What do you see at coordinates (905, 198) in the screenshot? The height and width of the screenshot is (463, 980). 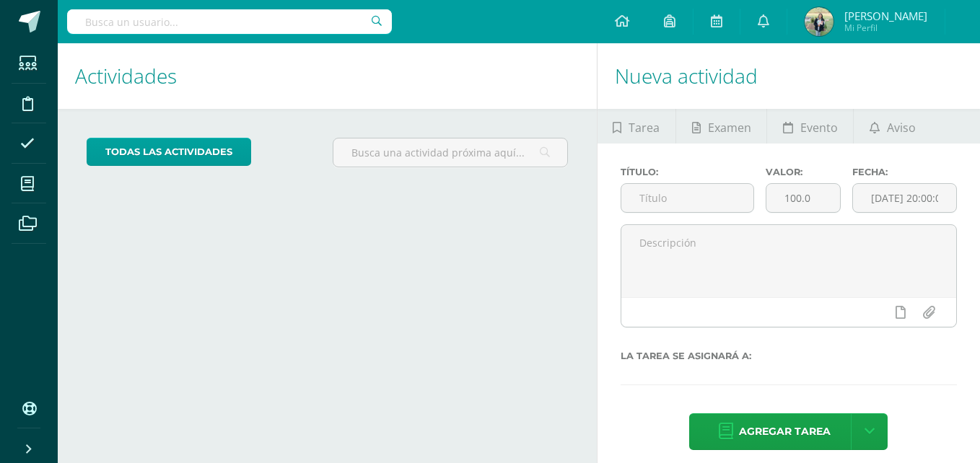 I see `input: Fecha de entrega` at bounding box center [905, 198].